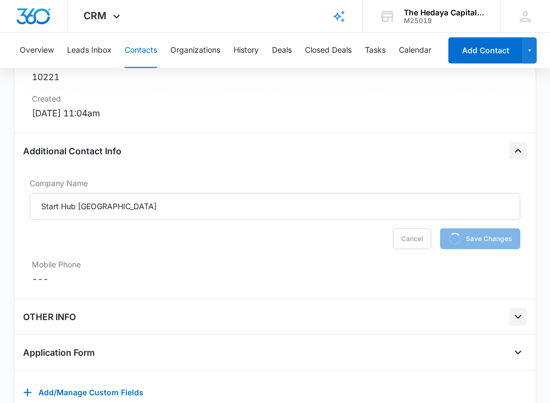 The width and height of the screenshot is (550, 403). Describe the element at coordinates (37, 51) in the screenshot. I see `button: Overview` at that location.